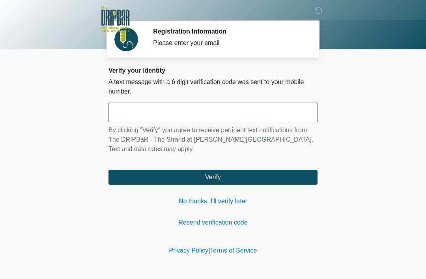 The image size is (426, 279). Describe the element at coordinates (229, 43) in the screenshot. I see `div: Please enter your email` at that location.